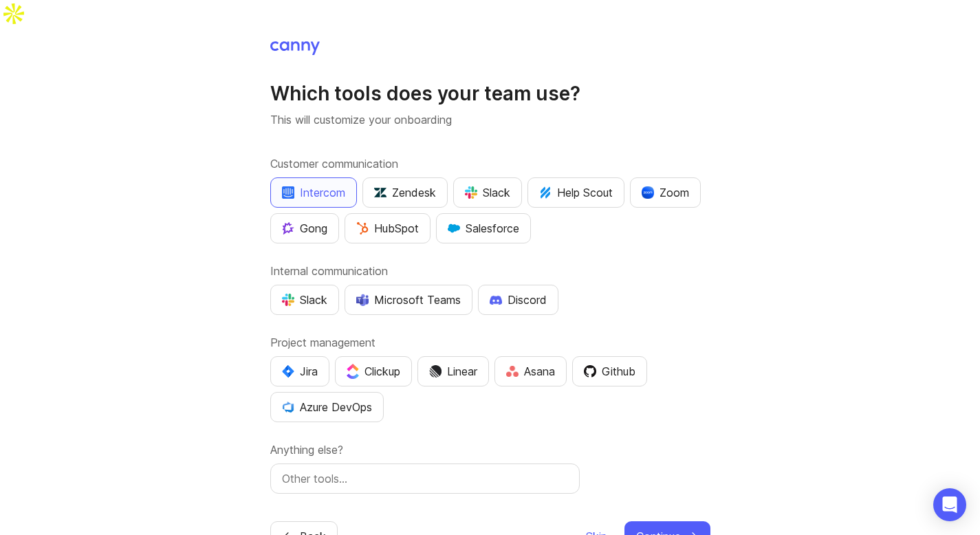 This screenshot has height=535, width=980. Describe the element at coordinates (409, 300) in the screenshot. I see `div: Microsoft Teams` at that location.